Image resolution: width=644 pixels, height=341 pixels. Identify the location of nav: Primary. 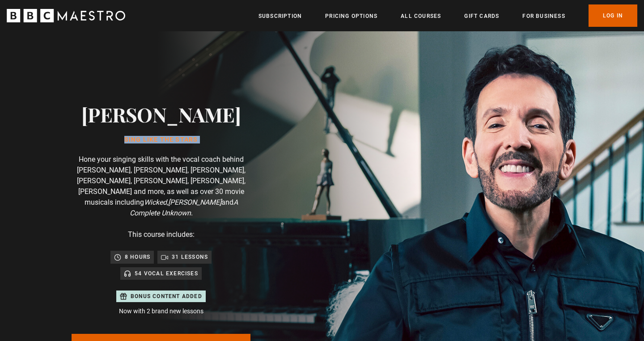
(448, 16).